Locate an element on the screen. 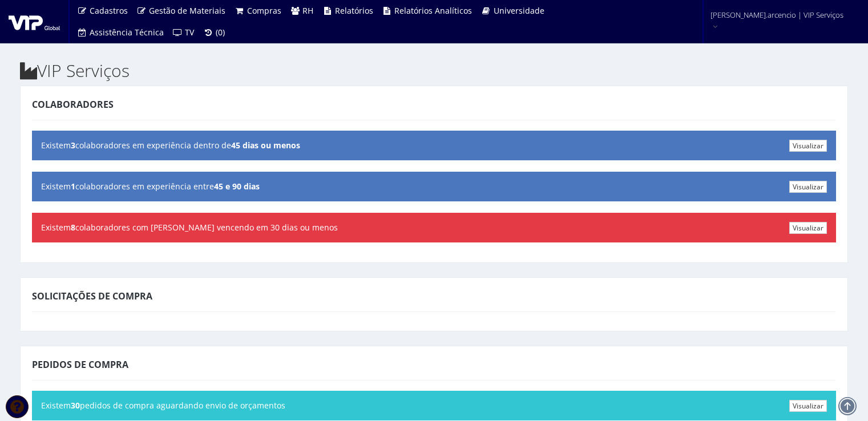  span: Pedidos de Compra is located at coordinates (80, 364).